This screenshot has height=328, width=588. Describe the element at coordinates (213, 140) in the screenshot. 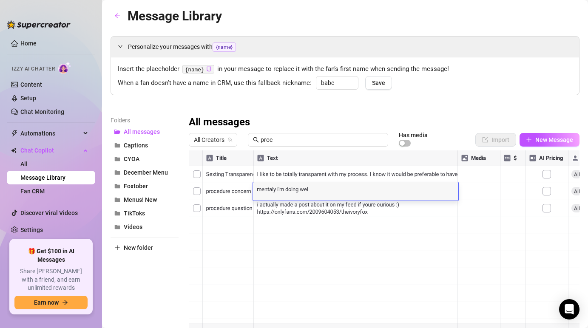

I see `span: All Creators` at that location.